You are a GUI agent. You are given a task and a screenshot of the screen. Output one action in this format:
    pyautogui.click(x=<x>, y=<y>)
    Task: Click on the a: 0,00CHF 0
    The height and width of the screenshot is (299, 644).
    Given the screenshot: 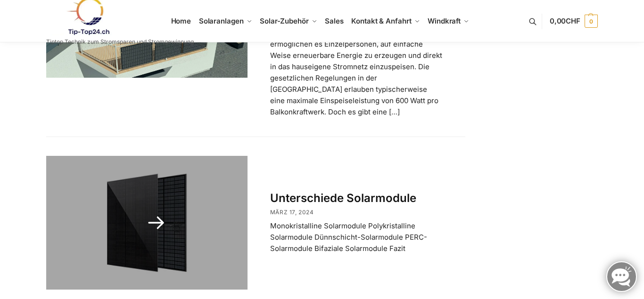 What is the action you would take?
    pyautogui.click(x=574, y=21)
    